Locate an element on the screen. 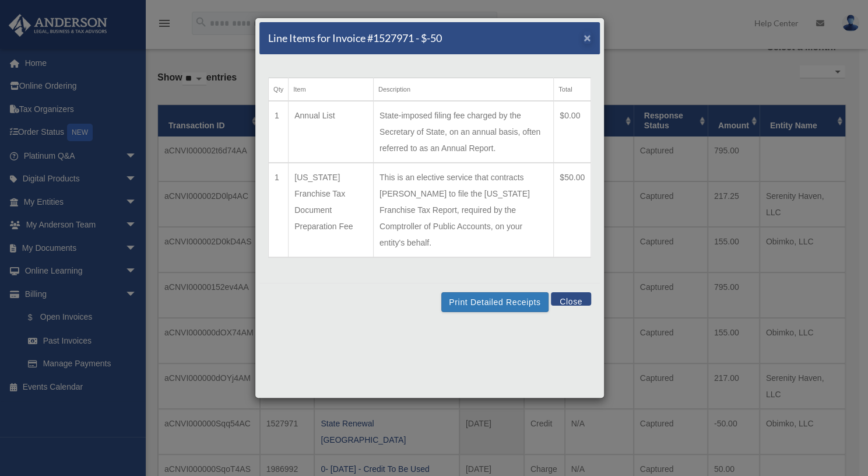 Image resolution: width=868 pixels, height=476 pixels. th: Total is located at coordinates (573, 90).